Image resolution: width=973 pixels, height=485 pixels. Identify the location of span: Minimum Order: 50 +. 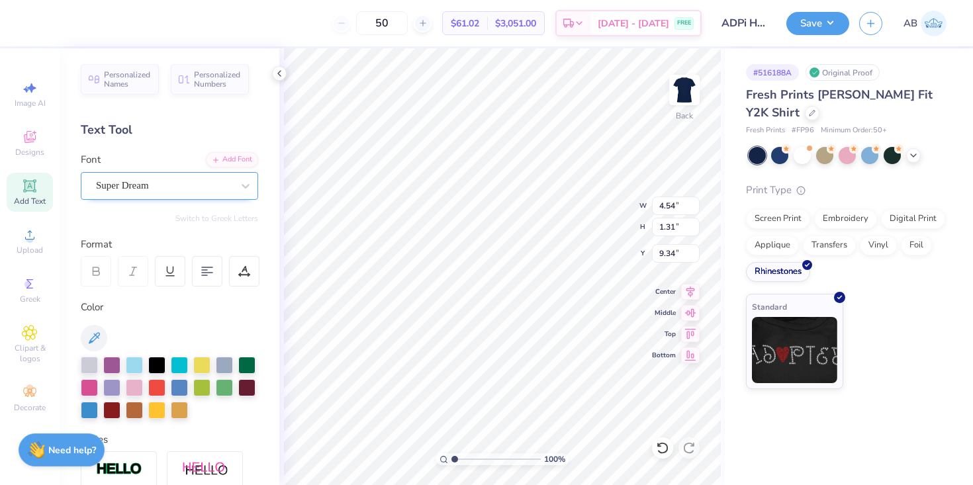
(854, 130).